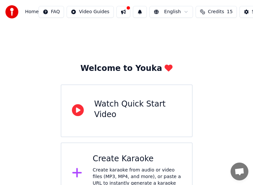 The image size is (253, 185). What do you see at coordinates (137, 159) in the screenshot?
I see `div: Create Karaoke` at bounding box center [137, 159].